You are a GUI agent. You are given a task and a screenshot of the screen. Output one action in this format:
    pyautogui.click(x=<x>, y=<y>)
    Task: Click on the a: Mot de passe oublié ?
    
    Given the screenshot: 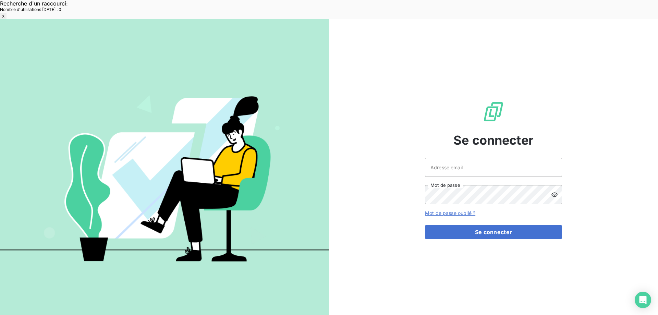 What is the action you would take?
    pyautogui.click(x=450, y=213)
    